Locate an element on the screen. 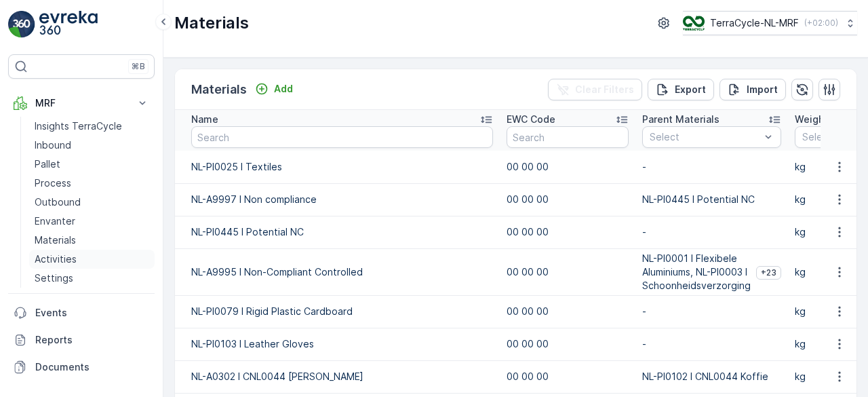 This screenshot has width=868, height=397. a: Materials is located at coordinates (92, 241).